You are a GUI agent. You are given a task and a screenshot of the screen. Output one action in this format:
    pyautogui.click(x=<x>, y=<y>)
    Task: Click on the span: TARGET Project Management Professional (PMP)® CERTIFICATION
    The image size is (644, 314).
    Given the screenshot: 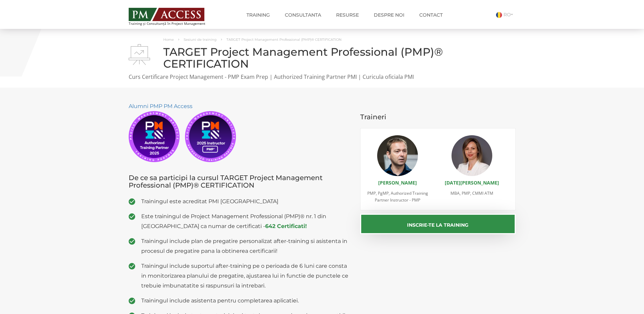 What is the action you would take?
    pyautogui.click(x=284, y=39)
    